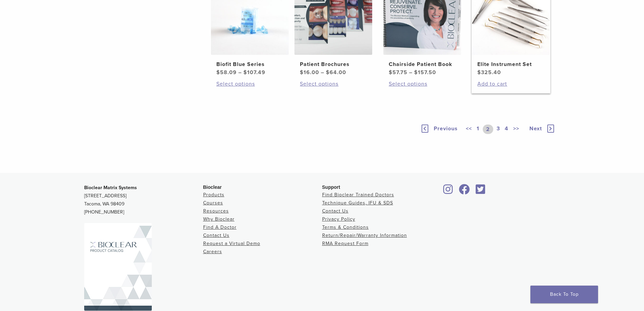 Image resolution: width=644 pixels, height=311 pixels. What do you see at coordinates (398, 73) in the screenshot?
I see `bdi: 57.75` at bounding box center [398, 73].